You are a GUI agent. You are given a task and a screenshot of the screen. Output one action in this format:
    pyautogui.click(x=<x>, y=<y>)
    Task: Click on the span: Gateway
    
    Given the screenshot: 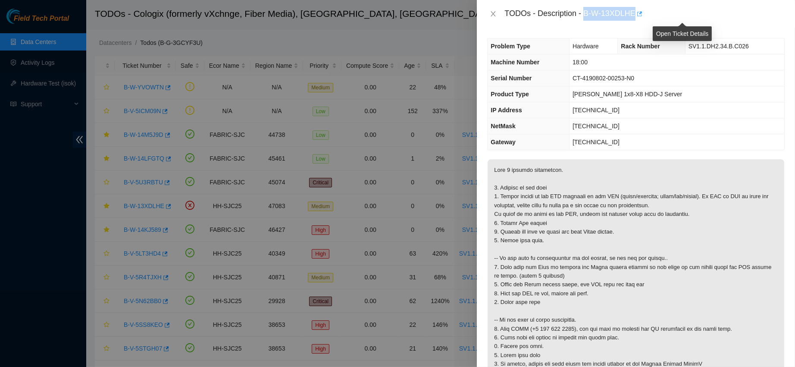 What is the action you would take?
    pyautogui.click(x=503, y=142)
    